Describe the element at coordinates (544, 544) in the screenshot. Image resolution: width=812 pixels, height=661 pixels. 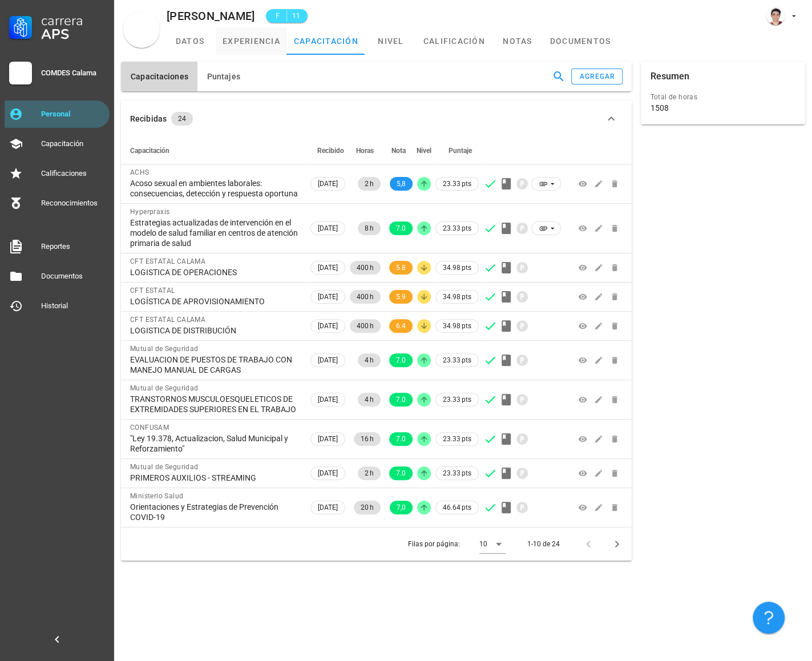
I see `div: 1-10 de 24` at that location.